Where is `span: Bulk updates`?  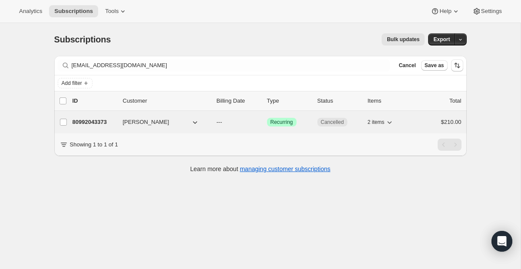 span: Bulk updates is located at coordinates (403, 39).